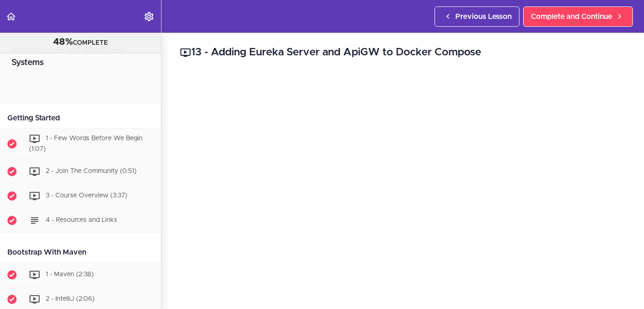  Describe the element at coordinates (86, 196) in the screenshot. I see `span: 3 - Course Overview (3:37)` at that location.